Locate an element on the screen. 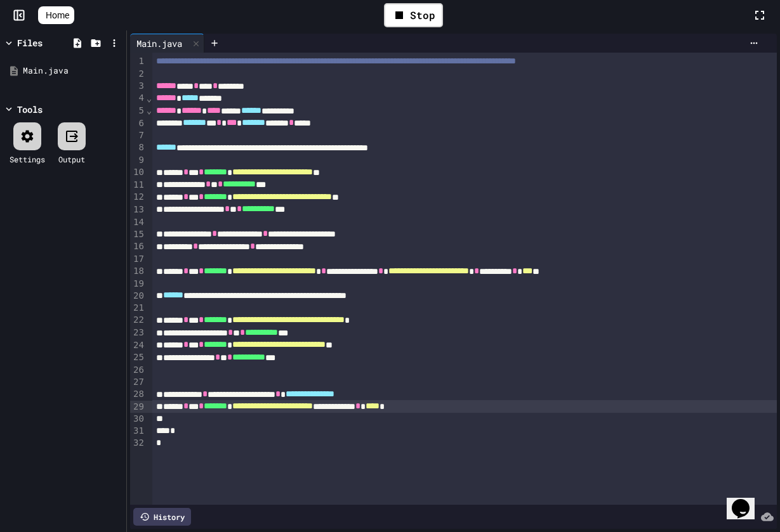 Image resolution: width=780 pixels, height=532 pixels. a: Home is located at coordinates (56, 15).